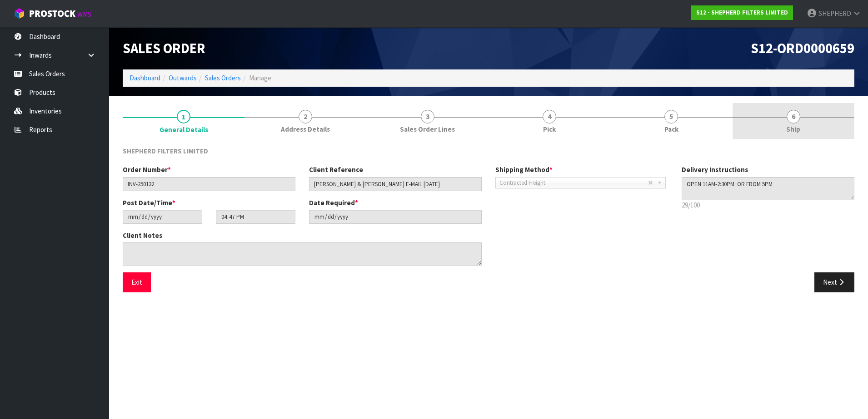 This screenshot has width=868, height=419. What do you see at coordinates (793, 117) in the screenshot?
I see `span: 6` at bounding box center [793, 117].